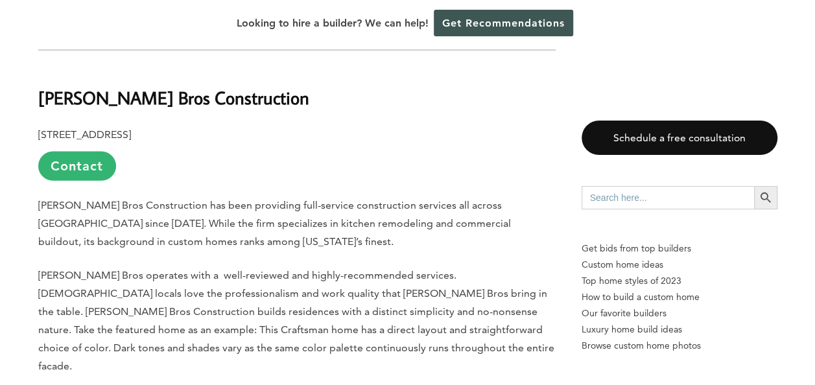 The image size is (815, 385). What do you see at coordinates (679, 264) in the screenshot?
I see `a: Custom home ideas` at bounding box center [679, 264].